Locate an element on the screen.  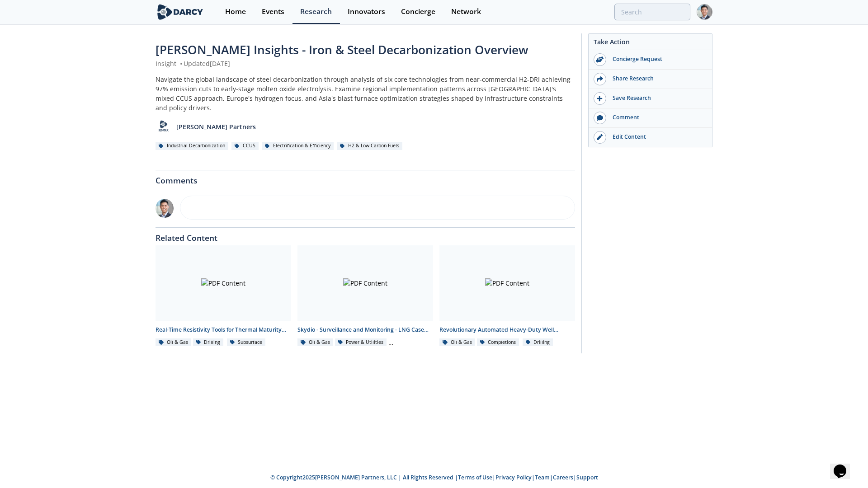
a: PDF Content Skydio - Surveillance and Monitoring - LNG Case Study Oil & Gas Power & Utilities is located at coordinates (365, 296).